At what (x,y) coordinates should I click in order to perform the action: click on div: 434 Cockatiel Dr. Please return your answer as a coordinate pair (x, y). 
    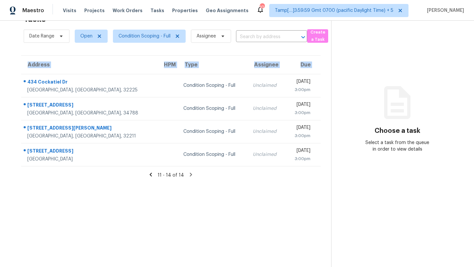
    Looking at the image, I should click on (90, 83).